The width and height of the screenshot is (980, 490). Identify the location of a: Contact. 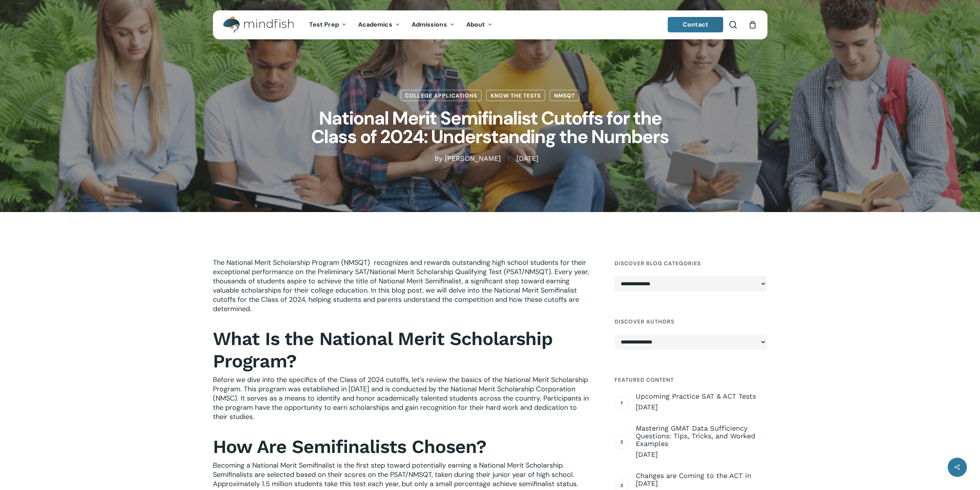
(695, 24).